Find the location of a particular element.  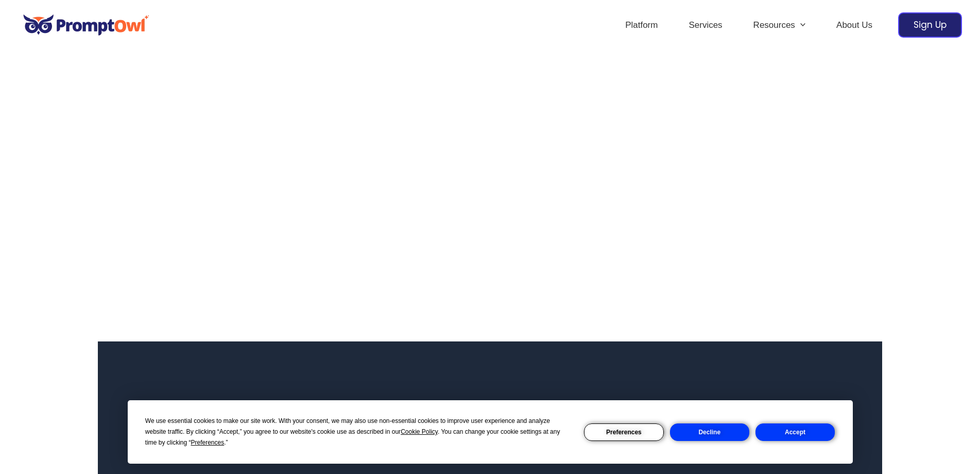

a: Services is located at coordinates (705, 25).